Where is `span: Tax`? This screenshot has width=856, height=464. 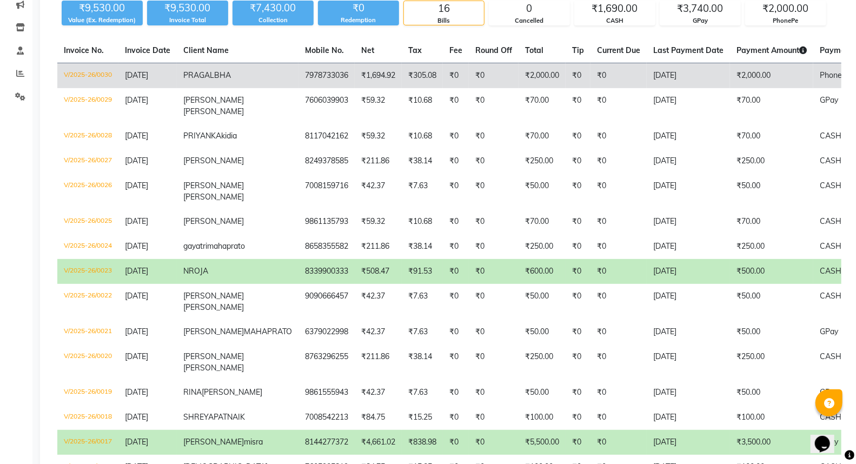 span: Tax is located at coordinates (415, 50).